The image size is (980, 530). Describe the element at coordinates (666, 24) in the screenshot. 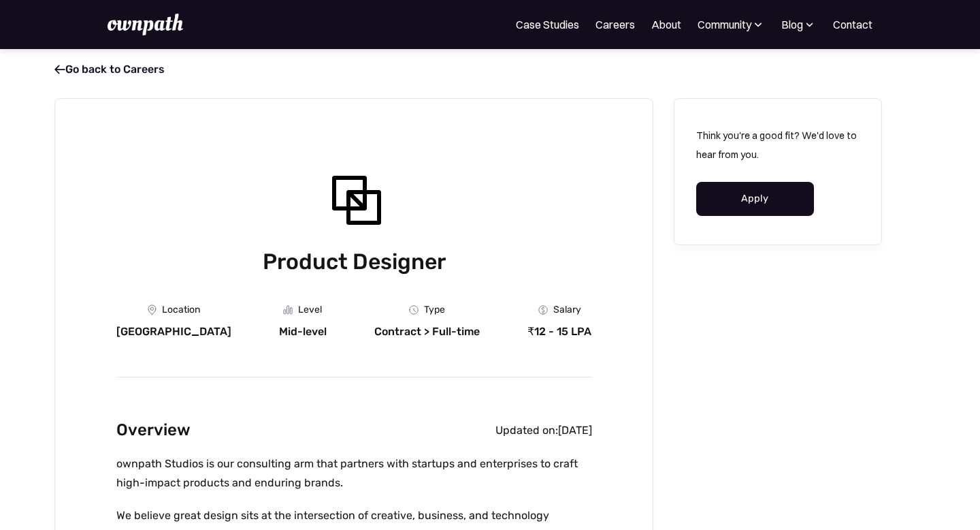

I see `a: About` at that location.